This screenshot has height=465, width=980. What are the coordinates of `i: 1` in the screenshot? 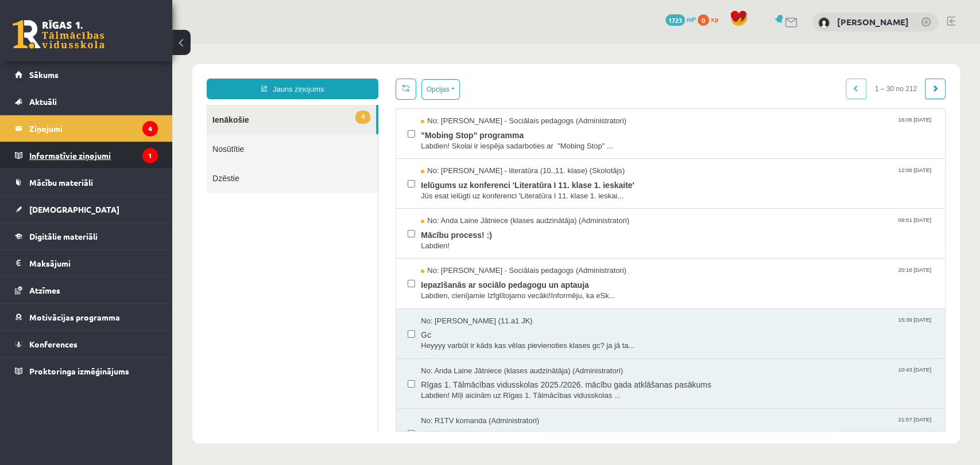 It's located at (150, 156).